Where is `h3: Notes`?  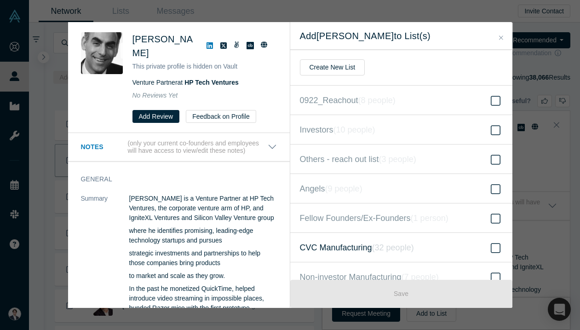 h3: Notes is located at coordinates (104, 147).